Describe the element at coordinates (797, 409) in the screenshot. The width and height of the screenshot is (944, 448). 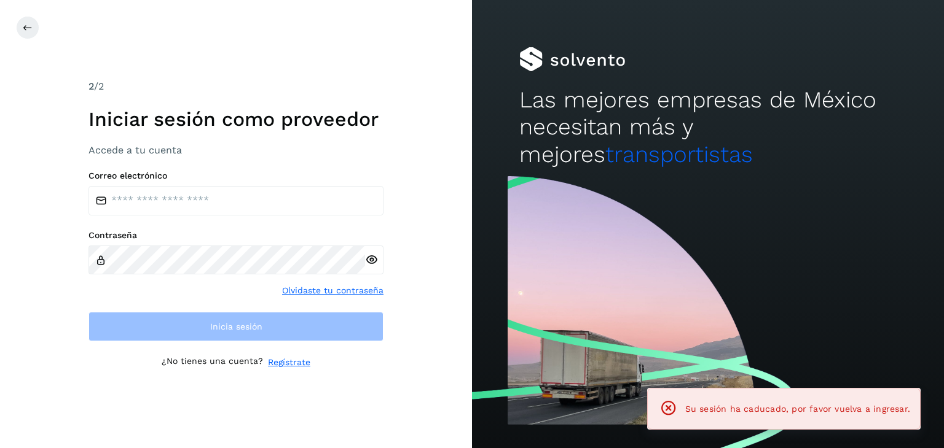
I see `span: Su sesión ha caducado, por favor vuelva a ingresar.` at that location.